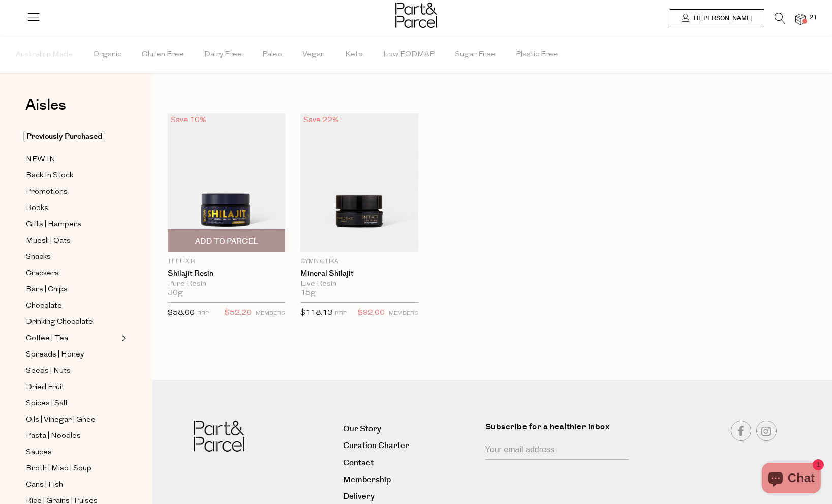  I want to click on a: Back In Stock, so click(73, 175).